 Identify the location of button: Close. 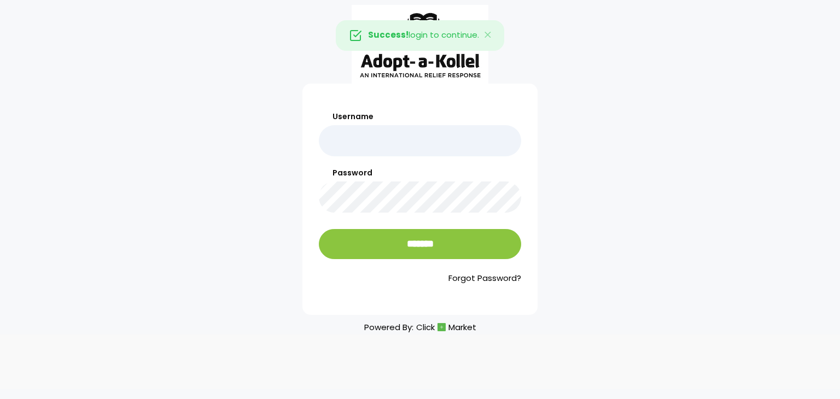
(488, 36).